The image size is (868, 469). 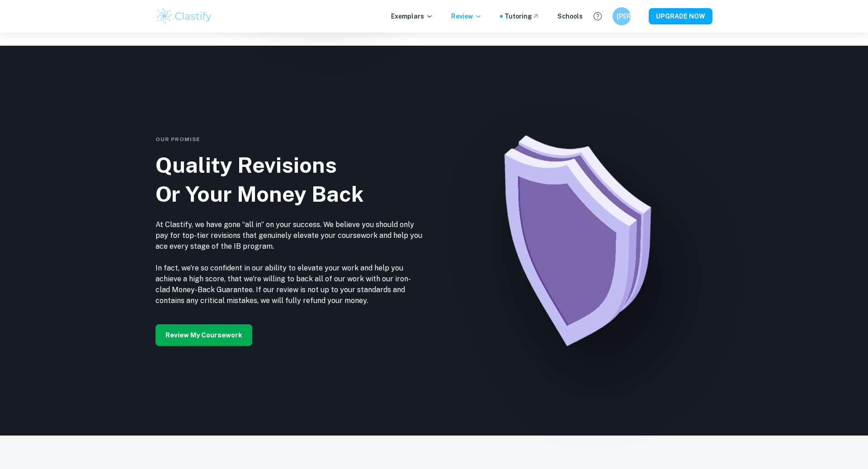 What do you see at coordinates (412, 16) in the screenshot?
I see `p: Exemplars` at bounding box center [412, 16].